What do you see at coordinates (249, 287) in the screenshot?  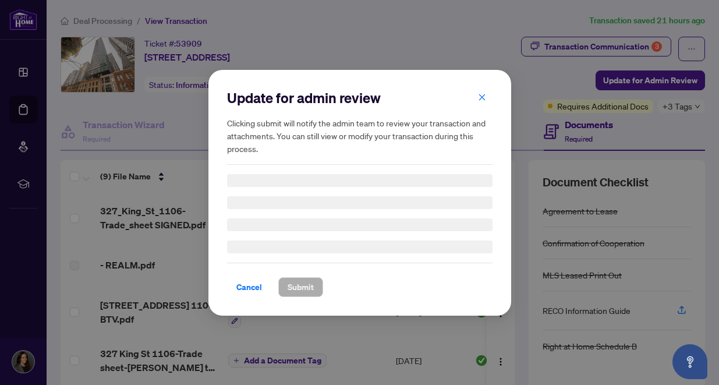 I see `button: Cancel` at bounding box center [249, 287].